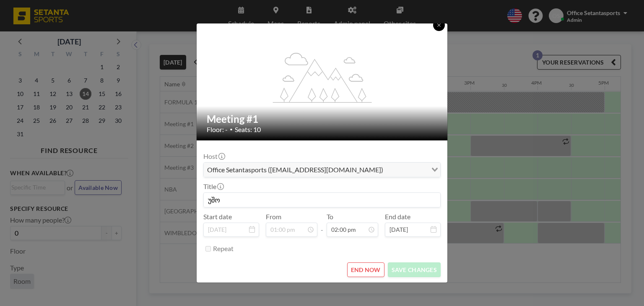 The image size is (644, 306). Describe the element at coordinates (330, 217) in the screenshot. I see `label: To` at that location.